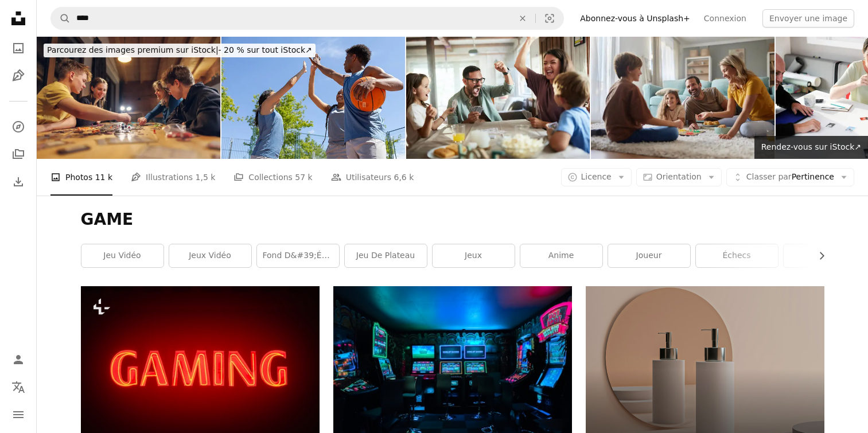 Image resolution: width=868 pixels, height=433 pixels. What do you see at coordinates (453, 365) in the screenshot?
I see `a: Salle de jeux avec machines d’arcade` at bounding box center [453, 365].